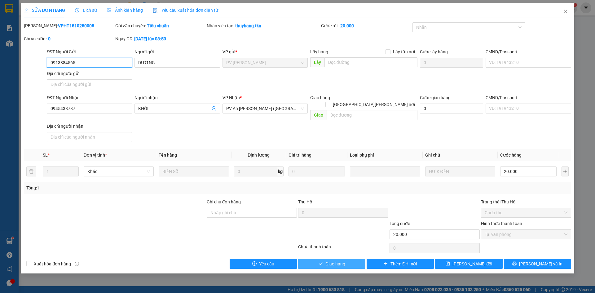  Describe the element at coordinates (177, 98) in the screenshot. I see `div: Người nhận` at that location.